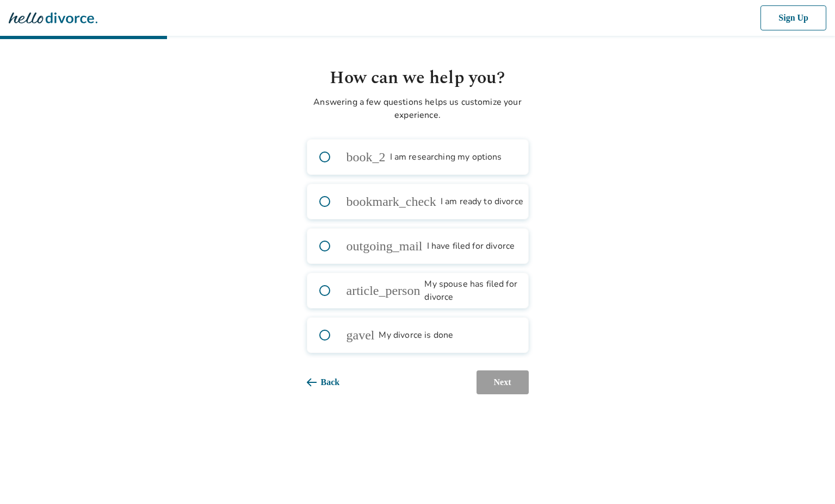 The width and height of the screenshot is (835, 504). I want to click on span: I am researching my options, so click(446, 157).